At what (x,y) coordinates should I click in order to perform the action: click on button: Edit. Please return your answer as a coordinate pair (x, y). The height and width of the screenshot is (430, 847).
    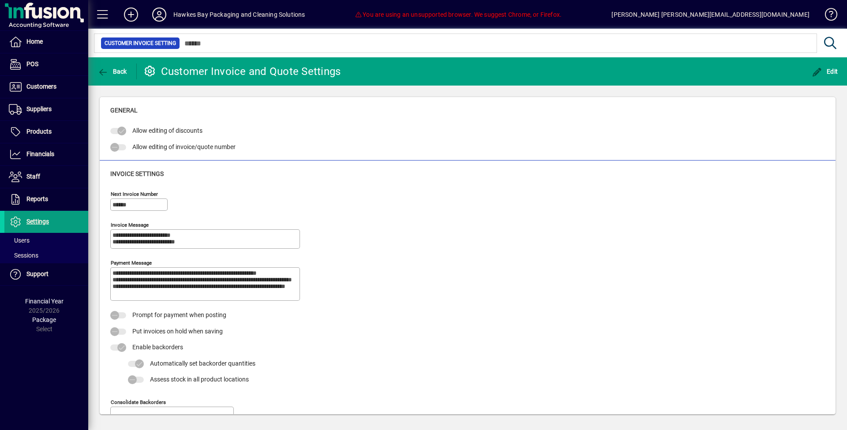
    Looking at the image, I should click on (825, 71).